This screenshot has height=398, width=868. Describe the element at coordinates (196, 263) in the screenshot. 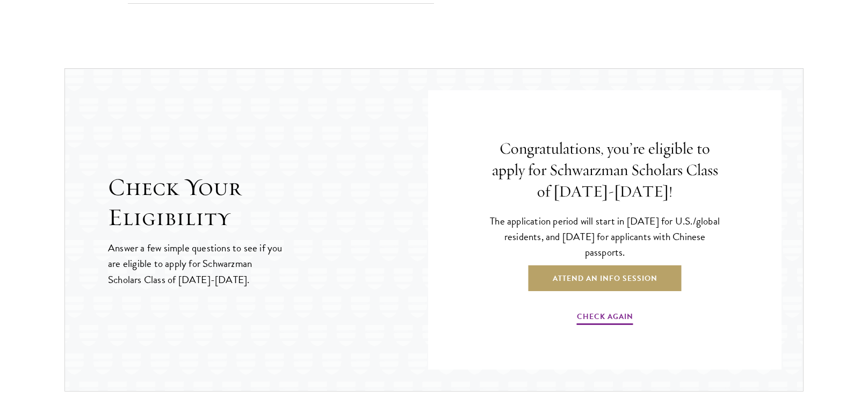

I see `p: Answer a few simple questions to see if you are eligible to apply for Schwarzman Scholars Class o...` at that location.